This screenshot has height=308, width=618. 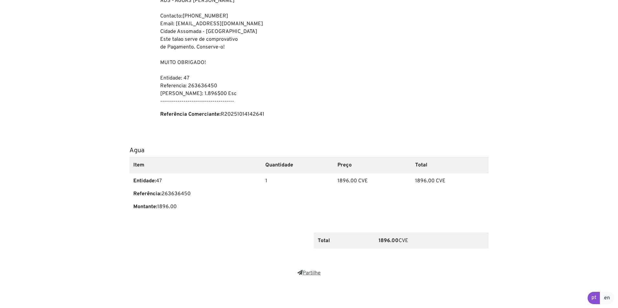 I want to click on h5: Agua, so click(x=309, y=151).